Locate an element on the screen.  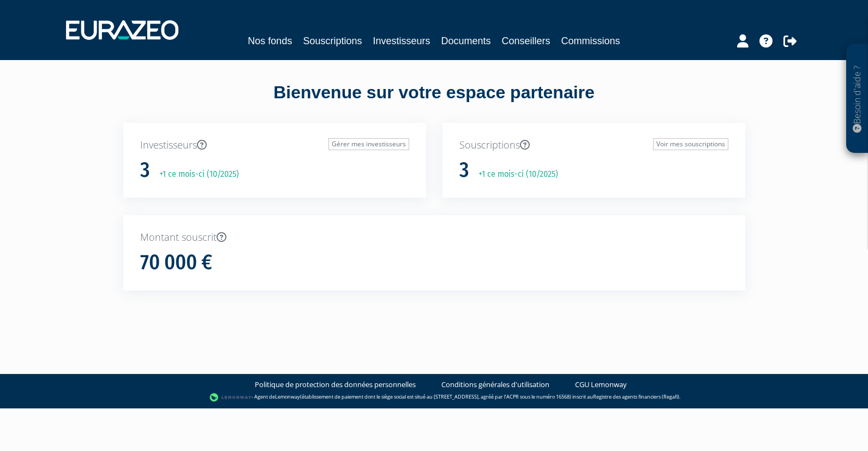
p: Investisseurs is located at coordinates (275, 145).